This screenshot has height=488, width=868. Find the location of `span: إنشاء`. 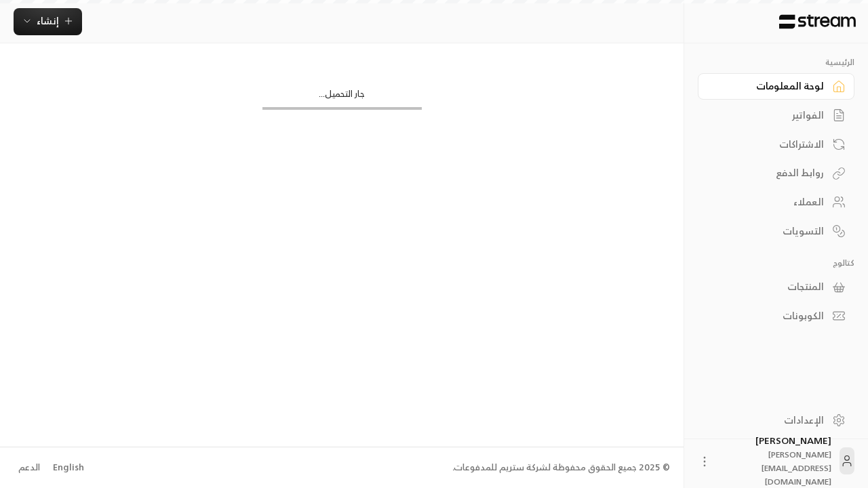

span: إنشاء is located at coordinates (47, 20).